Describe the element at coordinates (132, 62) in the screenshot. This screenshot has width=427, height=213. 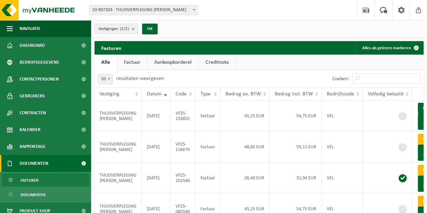
I see `a: Factuur` at that location.